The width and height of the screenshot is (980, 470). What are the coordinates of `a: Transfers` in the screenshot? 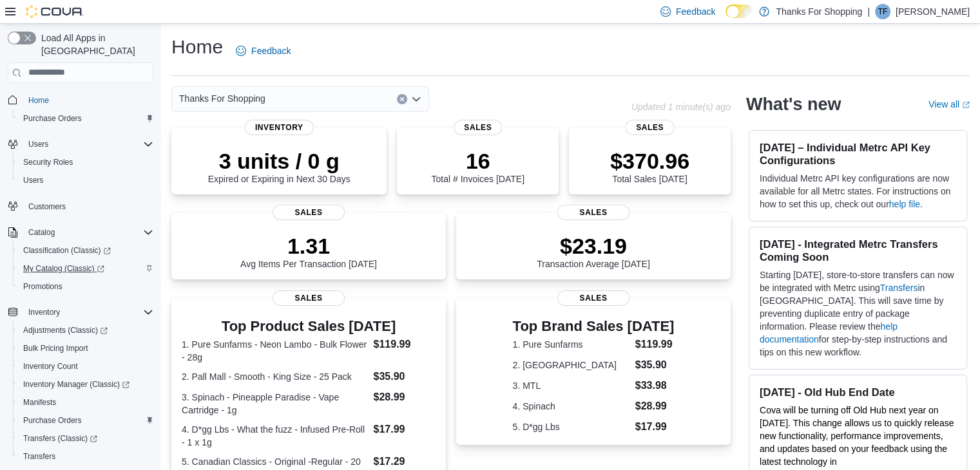 It's located at (39, 457).